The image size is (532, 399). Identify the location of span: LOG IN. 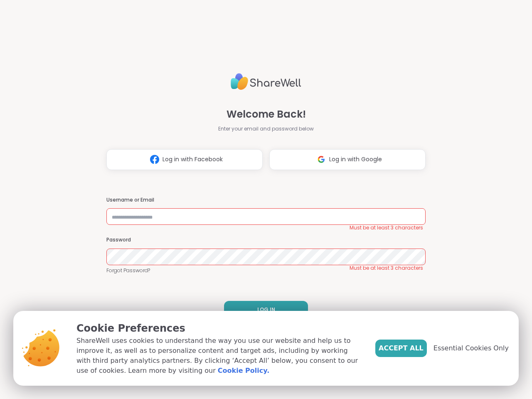
(266, 309).